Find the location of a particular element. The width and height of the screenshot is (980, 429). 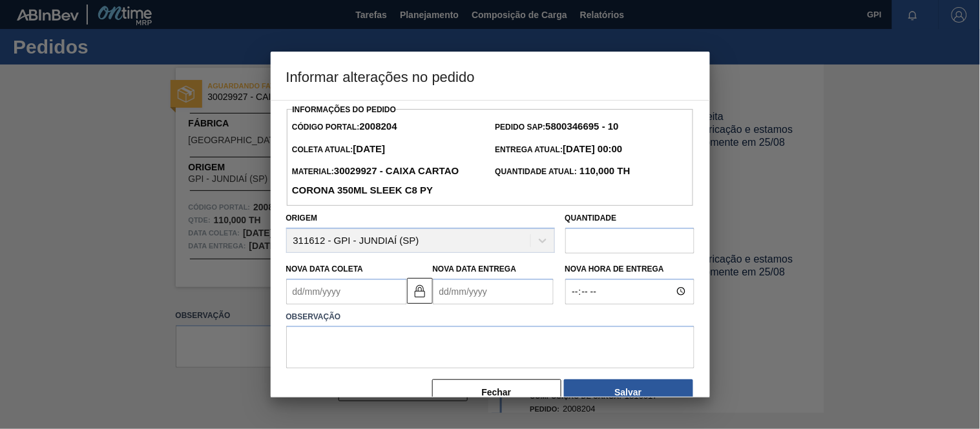

img: locked is located at coordinates (419, 291).